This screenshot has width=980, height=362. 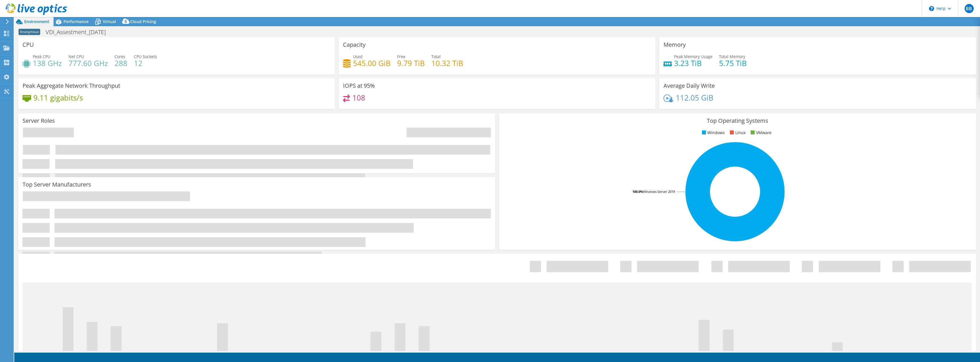 I want to click on span: Anonymous, so click(x=29, y=32).